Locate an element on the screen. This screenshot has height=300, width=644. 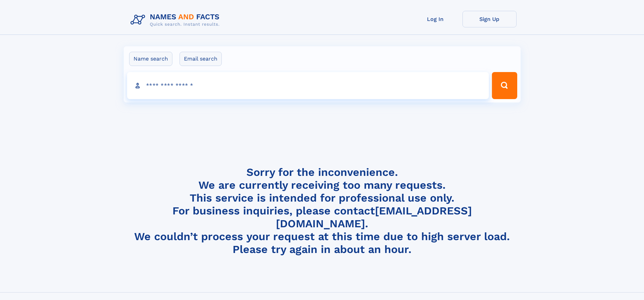
img: Logo Names and Facts is located at coordinates (177, 20).